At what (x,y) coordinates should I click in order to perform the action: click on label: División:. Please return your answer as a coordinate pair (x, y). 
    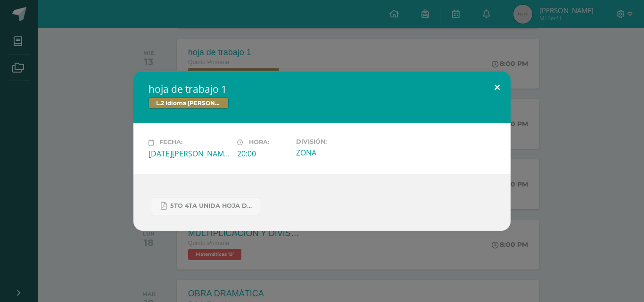
    Looking at the image, I should click on (337, 142).